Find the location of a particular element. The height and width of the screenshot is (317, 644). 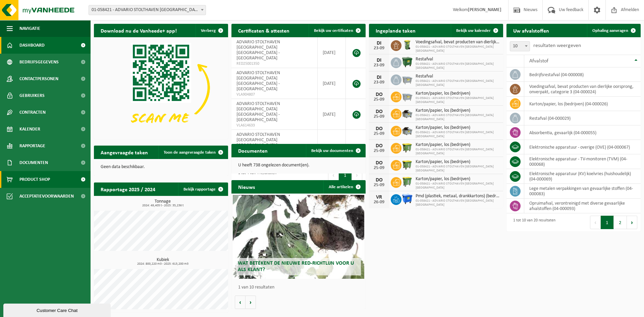

span: Gebruikers is located at coordinates (32, 95).